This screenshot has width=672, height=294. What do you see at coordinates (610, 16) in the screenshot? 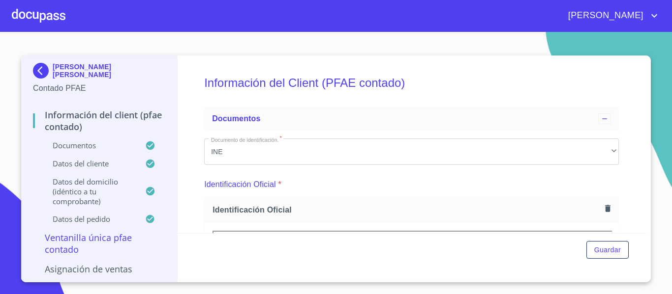
I see `button: account of current user` at bounding box center [610, 16].